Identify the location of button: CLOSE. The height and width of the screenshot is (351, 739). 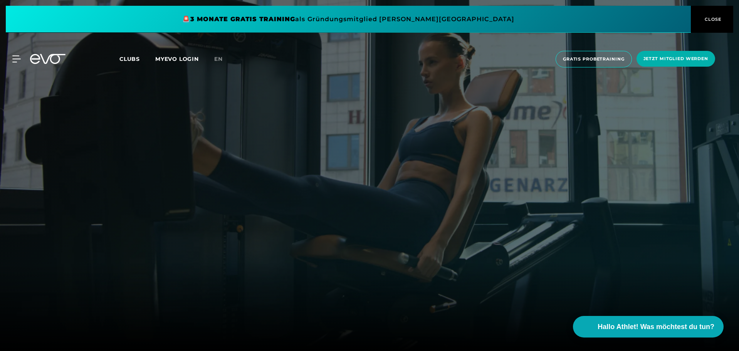
(712, 19).